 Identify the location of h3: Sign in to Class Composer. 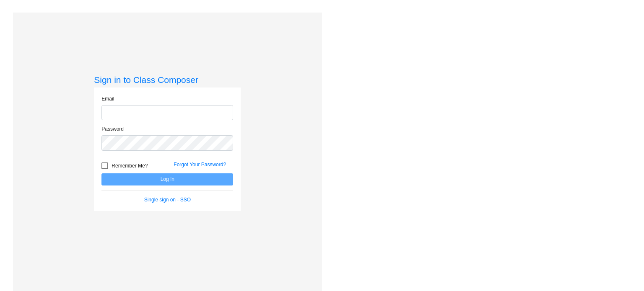
(167, 80).